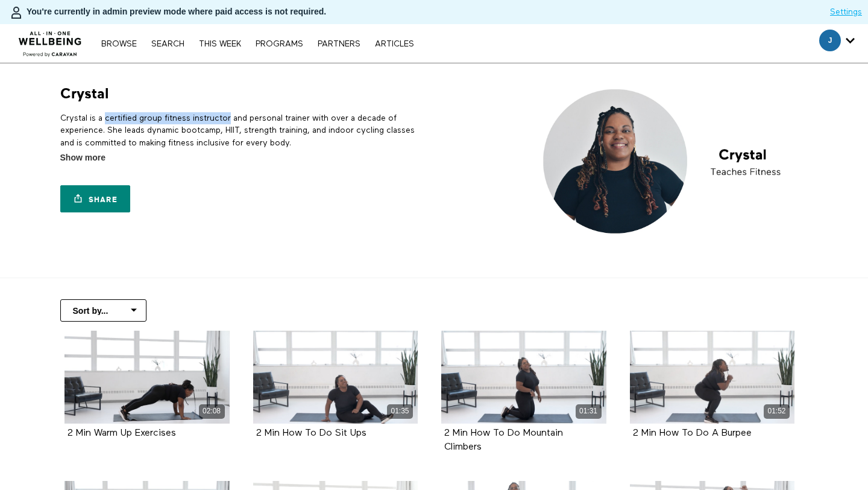 This screenshot has width=868, height=490. Describe the element at coordinates (336, 377) in the screenshot. I see `a: 2 Min How To Do Sit Ups 01:35` at that location.